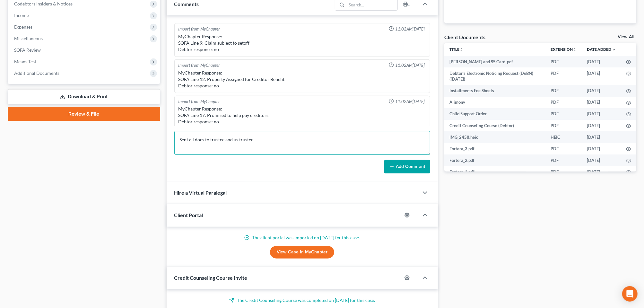 The width and height of the screenshot is (644, 308). I want to click on div: MyChapter Response: SOFA Line 17: Promised to help pay creditors Debtor response: no, so click(302, 116).